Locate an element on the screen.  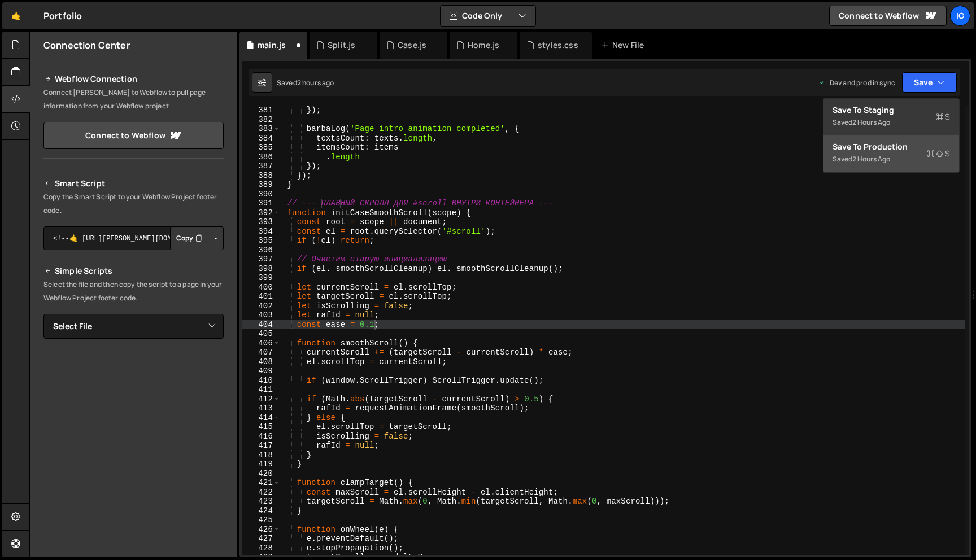
div: 397 is located at coordinates (261, 259).